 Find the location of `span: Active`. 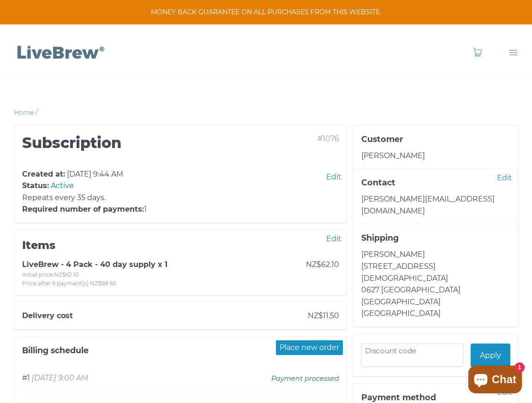

span: Active is located at coordinates (62, 186).